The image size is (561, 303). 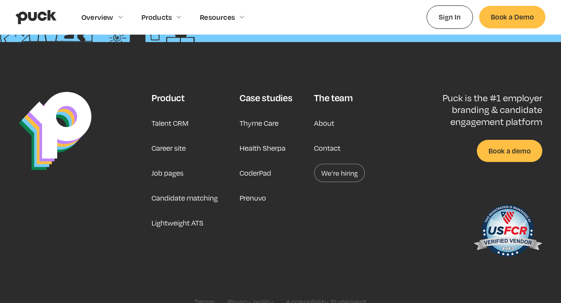 I want to click on a: About, so click(x=324, y=123).